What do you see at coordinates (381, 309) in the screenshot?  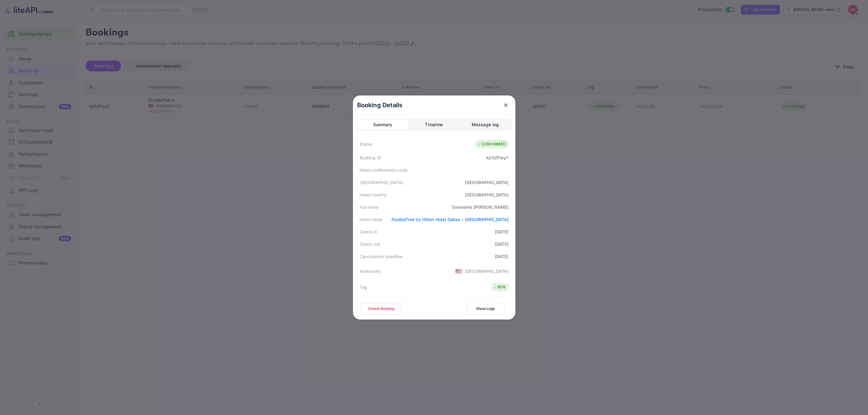 I see `button: Cancel Booking` at bounding box center [381, 309].